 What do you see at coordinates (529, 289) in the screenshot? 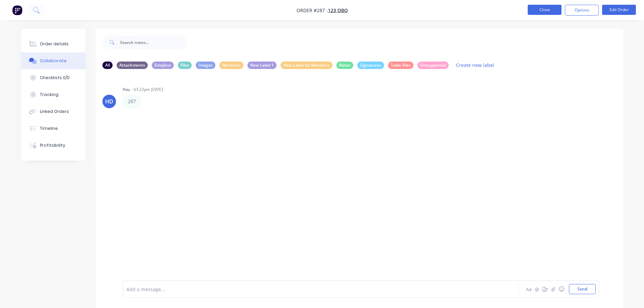
I see `button: Aa` at bounding box center [529, 289].